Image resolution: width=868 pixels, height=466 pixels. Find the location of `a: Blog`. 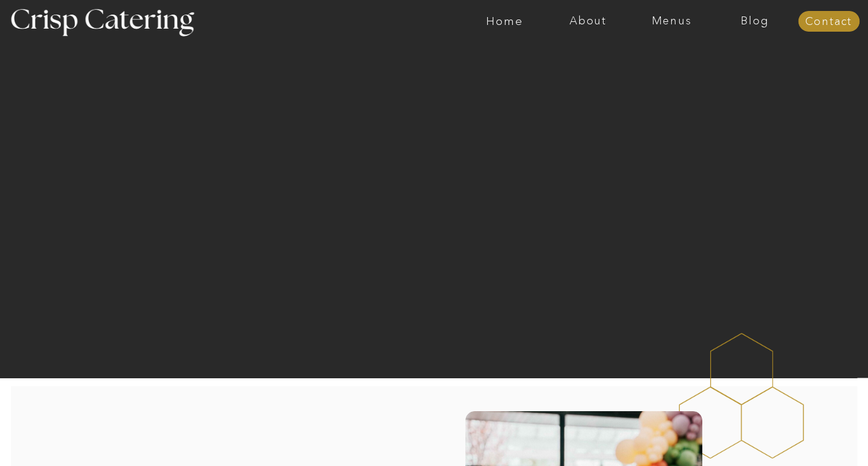

a: Blog is located at coordinates (754, 21).